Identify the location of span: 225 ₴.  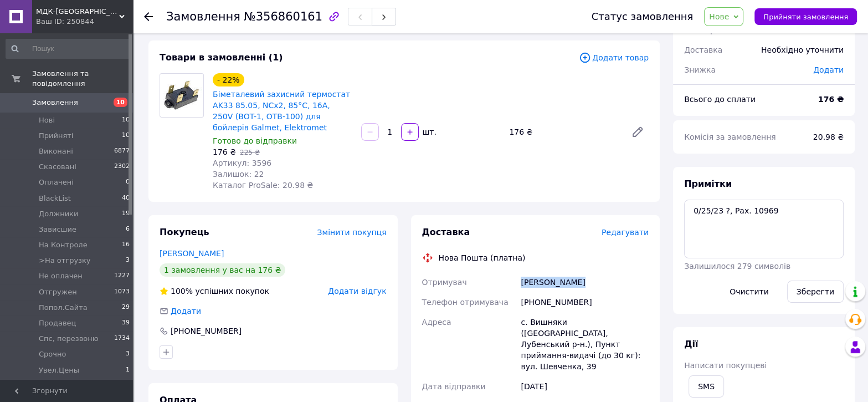
(250, 153).